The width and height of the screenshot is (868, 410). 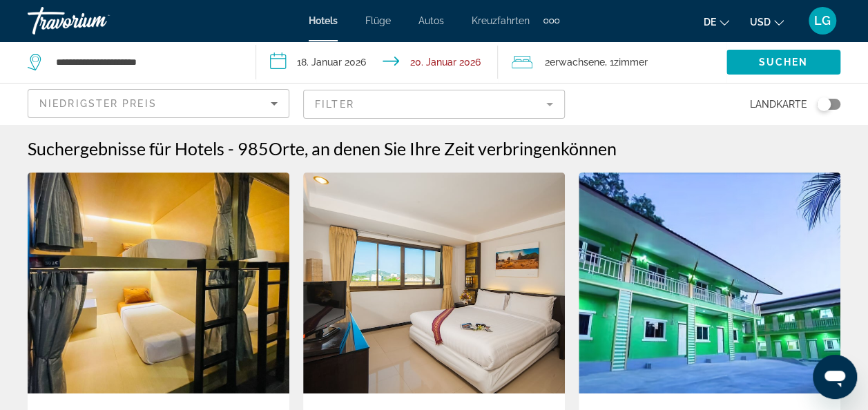 I want to click on a: Autos, so click(x=431, y=21).